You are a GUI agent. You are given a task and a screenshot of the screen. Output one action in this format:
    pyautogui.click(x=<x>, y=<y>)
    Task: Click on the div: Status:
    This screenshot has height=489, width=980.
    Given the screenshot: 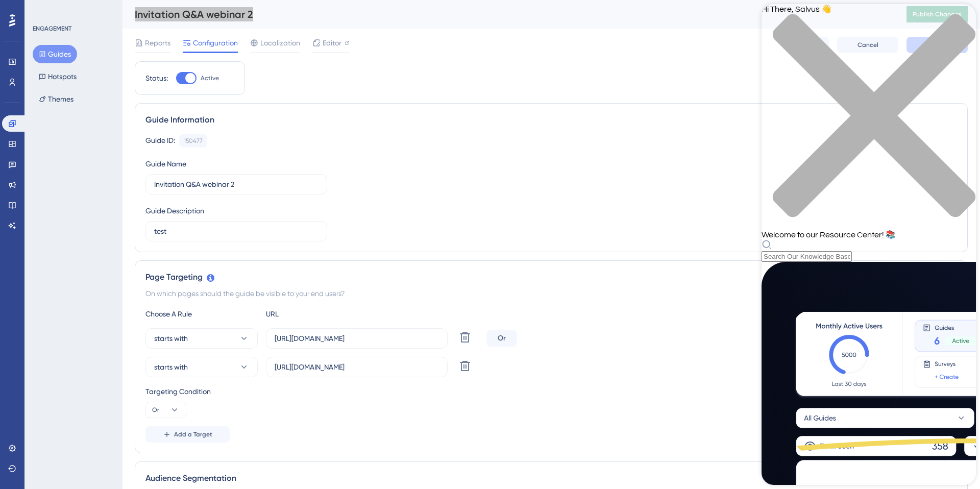 What is the action you would take?
    pyautogui.click(x=157, y=78)
    